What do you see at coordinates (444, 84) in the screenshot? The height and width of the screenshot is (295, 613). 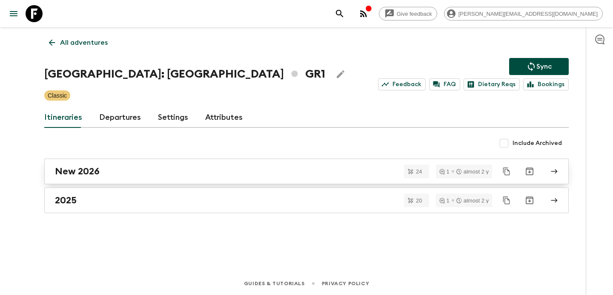 I see `a: FAQ` at bounding box center [444, 84].